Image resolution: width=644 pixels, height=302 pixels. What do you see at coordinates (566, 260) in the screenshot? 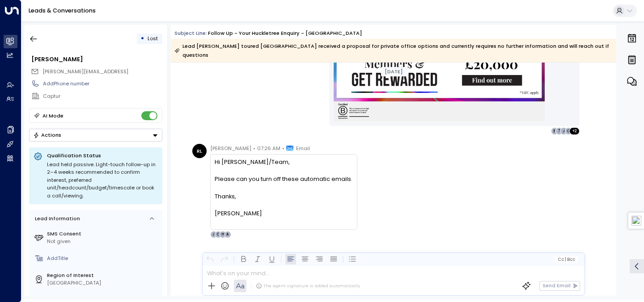
I see `span: Cc Bcc` at bounding box center [566, 260].